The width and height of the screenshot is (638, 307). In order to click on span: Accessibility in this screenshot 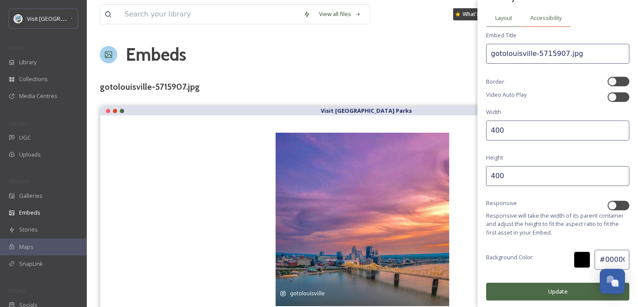, I will do `click(546, 18)`.